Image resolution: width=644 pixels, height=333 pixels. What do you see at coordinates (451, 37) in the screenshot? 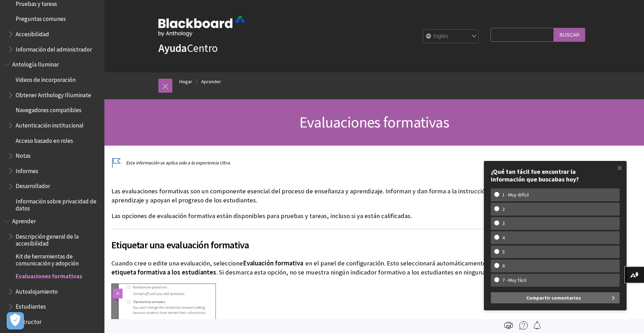
I see `select: Selector de idioma del sitio` at bounding box center [451, 37].